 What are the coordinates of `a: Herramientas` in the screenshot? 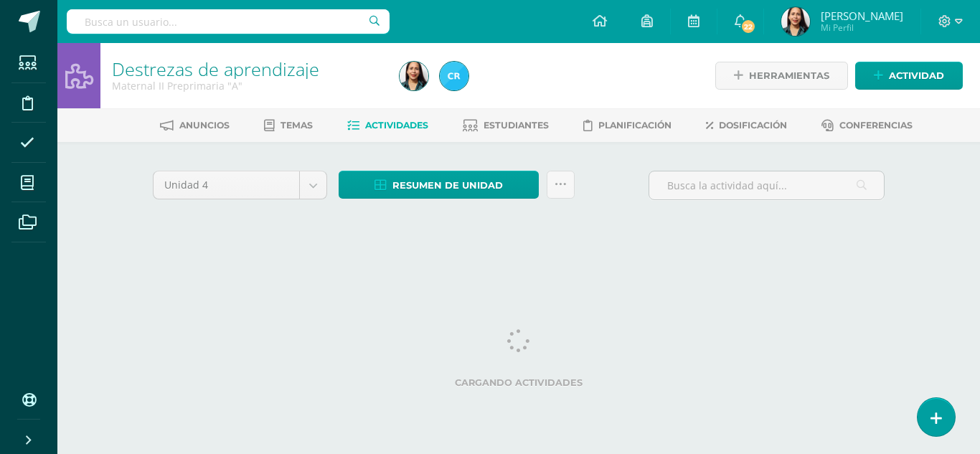 It's located at (781, 75).